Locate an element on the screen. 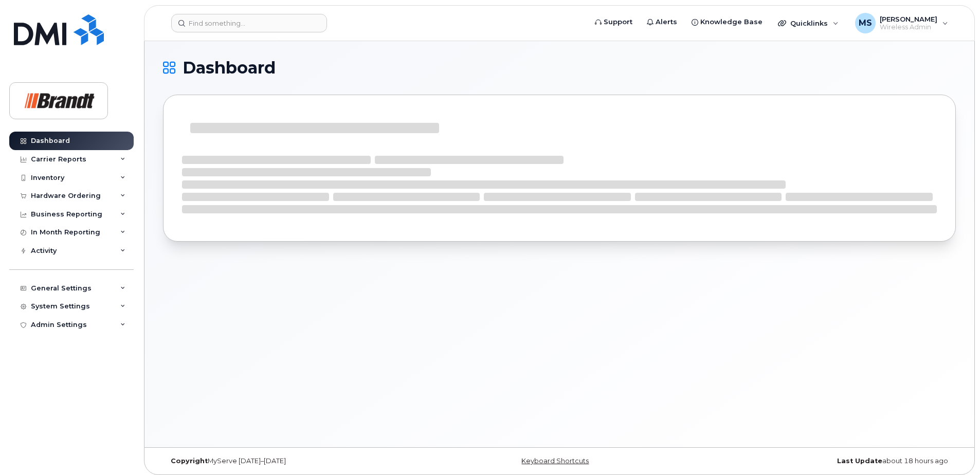  strong: Last Update is located at coordinates (860, 461).